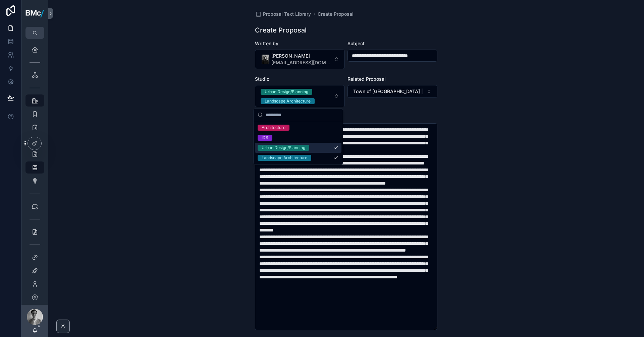 Image resolution: width=644 pixels, height=337 pixels. I want to click on span: Subject, so click(356, 43).